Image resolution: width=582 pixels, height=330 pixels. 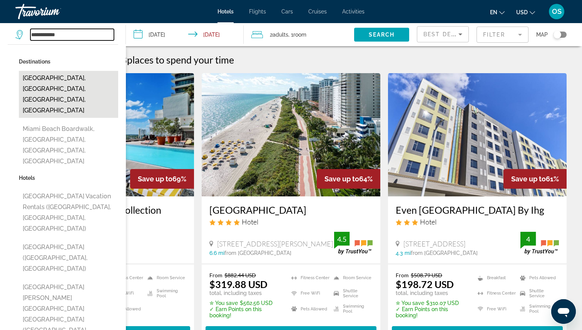 What do you see at coordinates (542, 35) in the screenshot?
I see `span: Map` at bounding box center [542, 35].